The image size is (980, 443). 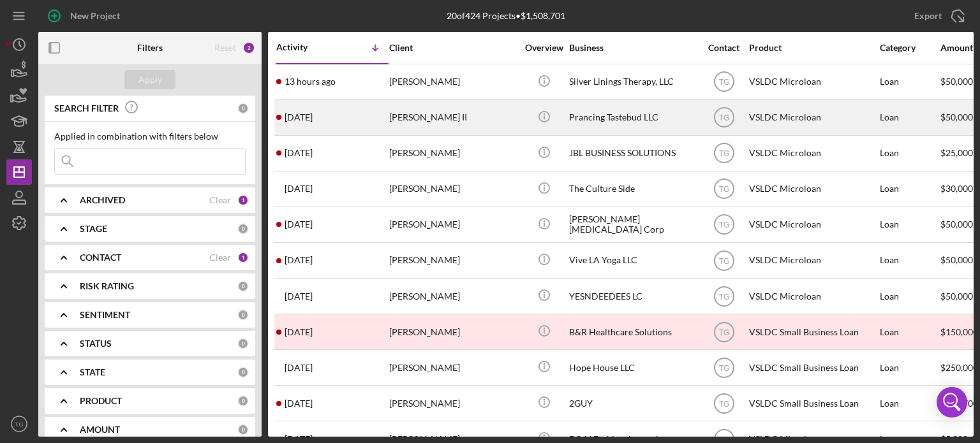 What do you see at coordinates (101, 401) in the screenshot?
I see `b: PRODUCT` at bounding box center [101, 401].